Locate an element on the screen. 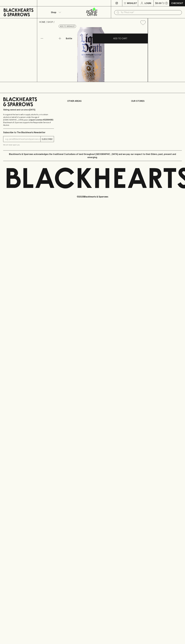 This screenshot has height=644, width=185. a: SHOP is located at coordinates (50, 22).